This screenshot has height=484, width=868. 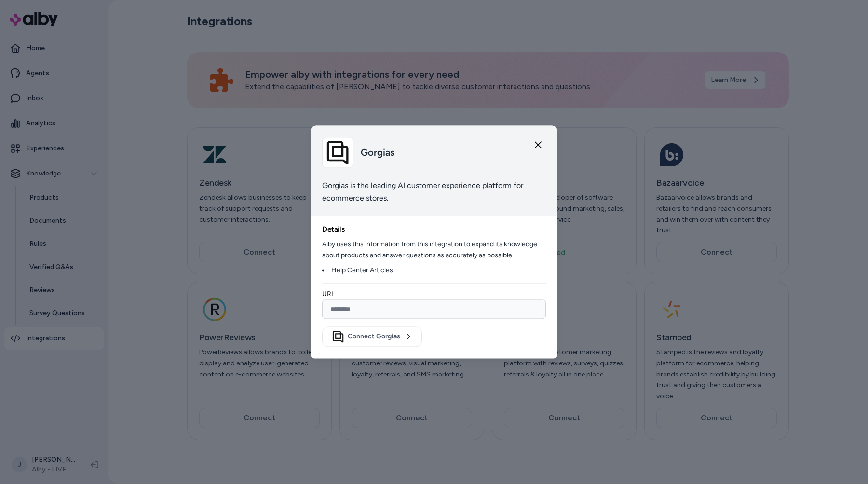 What do you see at coordinates (434, 192) in the screenshot?
I see `p: Gorgias is the leading AI customer experience platform for ecommerce stores.` at bounding box center [434, 192].